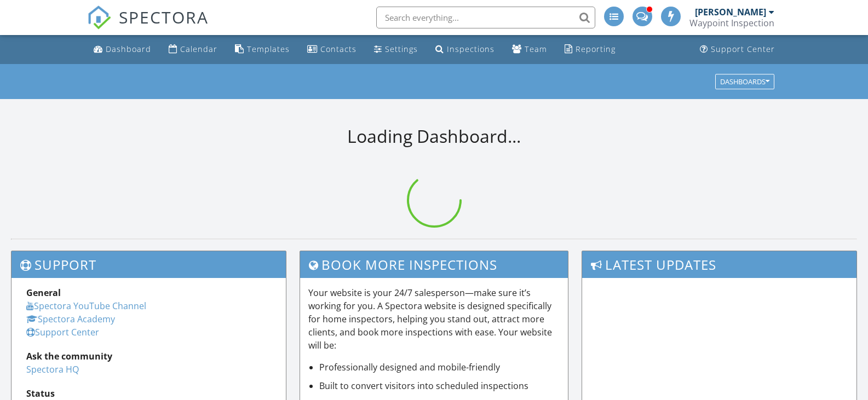 The height and width of the screenshot is (400, 868). What do you see at coordinates (339, 49) in the screenshot?
I see `div: Contacts` at bounding box center [339, 49].